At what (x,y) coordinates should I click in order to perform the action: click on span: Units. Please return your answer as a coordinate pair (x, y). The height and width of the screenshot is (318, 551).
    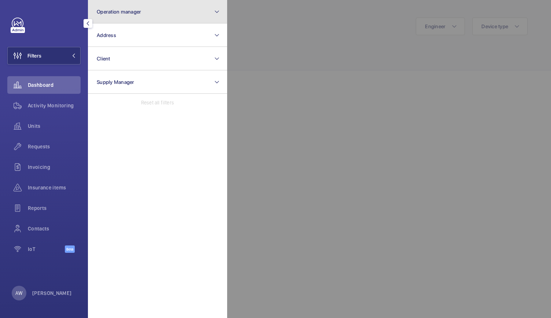
    Looking at the image, I should click on (54, 126).